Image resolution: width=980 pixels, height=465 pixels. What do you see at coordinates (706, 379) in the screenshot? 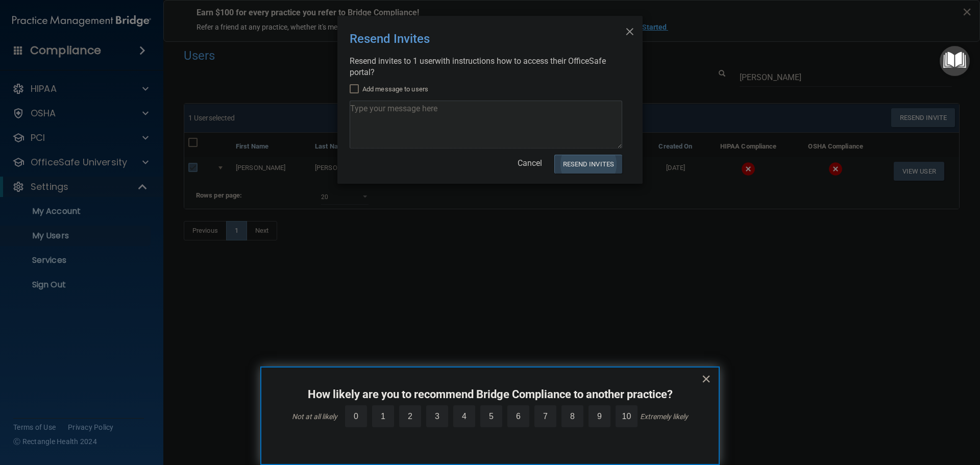
I see `button: Close` at bounding box center [706, 379].